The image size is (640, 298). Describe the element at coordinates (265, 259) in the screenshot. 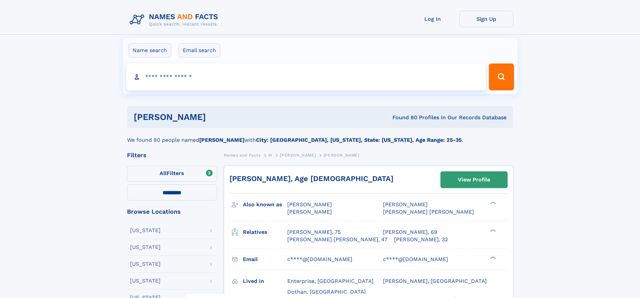

I see `h3: Email` at that location.